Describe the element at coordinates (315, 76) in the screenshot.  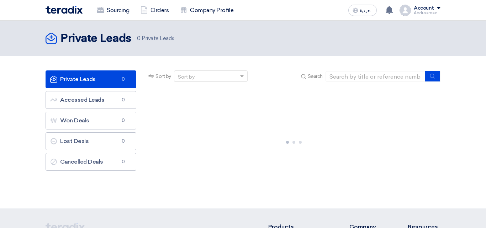
I see `span: Search` at that location.